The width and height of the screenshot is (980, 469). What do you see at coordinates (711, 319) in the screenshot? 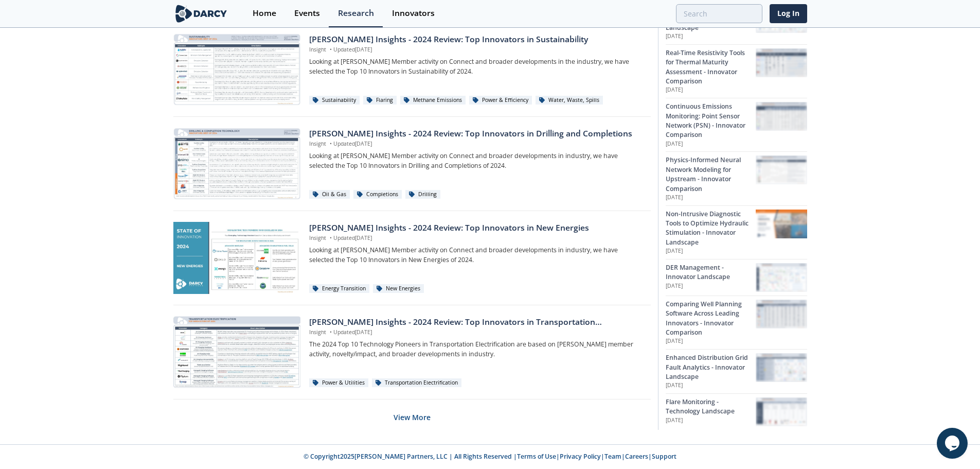
I see `div: Comparing Well Planning Software Across Leading Innovators - Innovator Comparison` at bounding box center [711, 319].